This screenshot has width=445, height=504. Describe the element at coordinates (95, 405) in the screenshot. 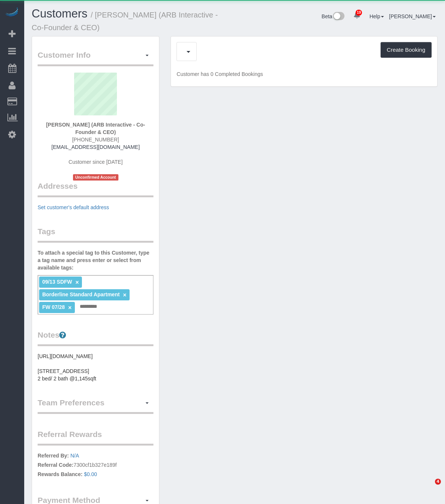

I see `legend: Team Preferences` at that location.